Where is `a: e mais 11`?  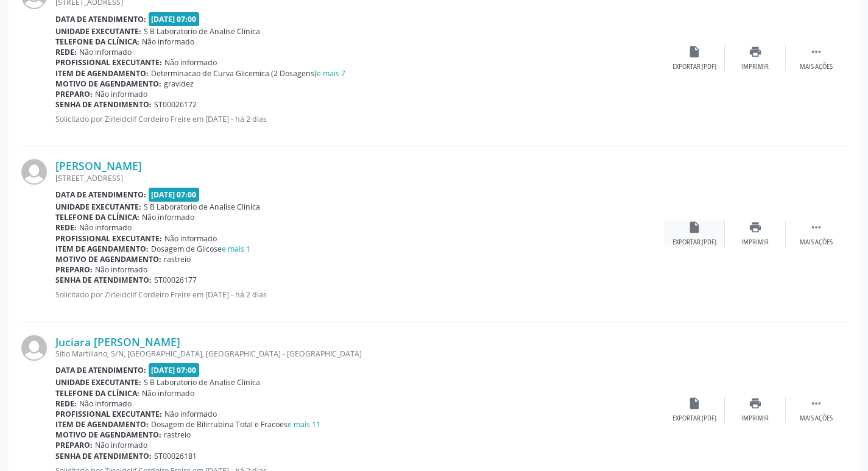 a: e mais 11 is located at coordinates (304, 425).